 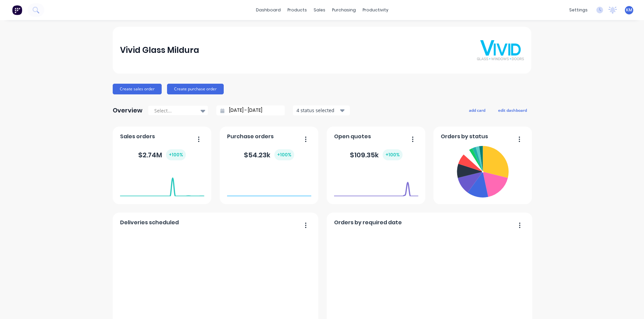 I want to click on div: productivity, so click(x=375, y=10).